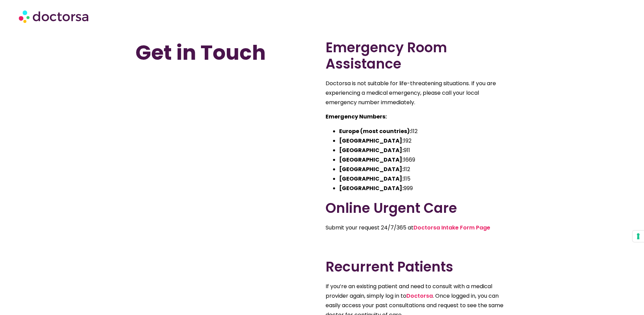 This screenshot has width=644, height=315. I want to click on a: Doctorsa Intake Form Page, so click(452, 227).